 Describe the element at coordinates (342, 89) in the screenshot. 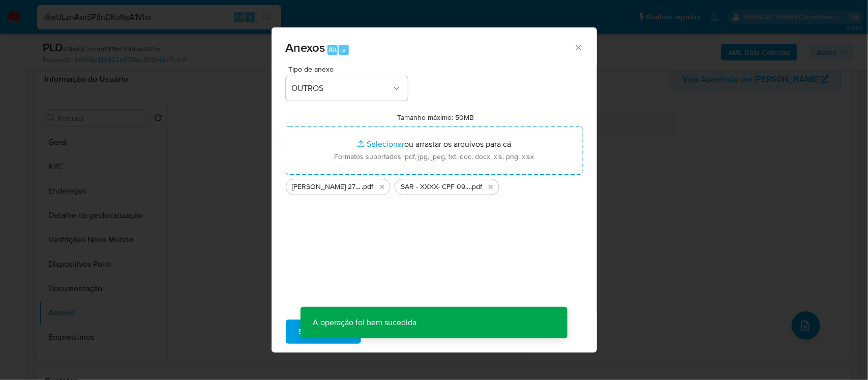

I see `span: OUTROS` at that location.